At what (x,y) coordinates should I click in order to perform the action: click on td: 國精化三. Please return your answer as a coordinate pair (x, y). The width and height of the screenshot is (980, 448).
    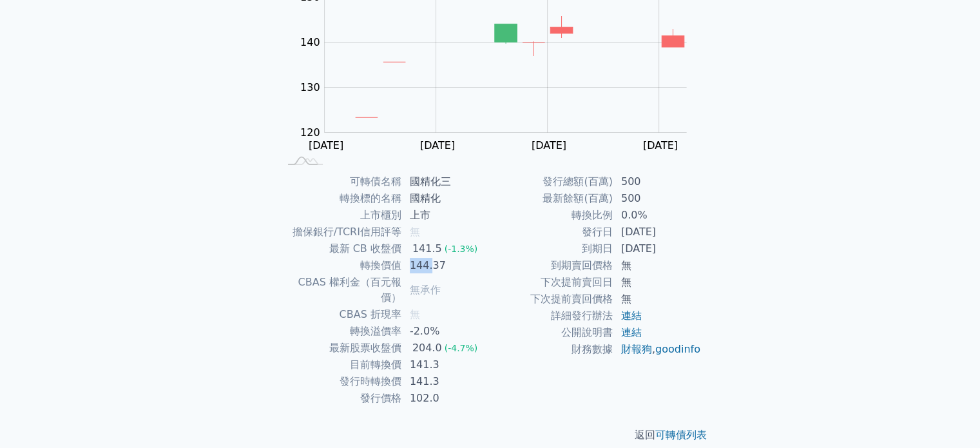
    Looking at the image, I should click on (446, 182).